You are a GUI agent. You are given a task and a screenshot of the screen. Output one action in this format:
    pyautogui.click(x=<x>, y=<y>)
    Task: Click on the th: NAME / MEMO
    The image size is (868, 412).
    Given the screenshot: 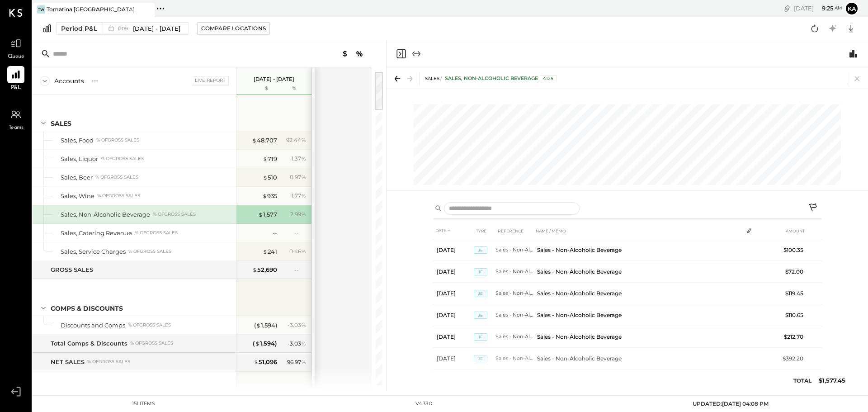 What is the action you would take?
    pyautogui.click(x=639, y=230)
    